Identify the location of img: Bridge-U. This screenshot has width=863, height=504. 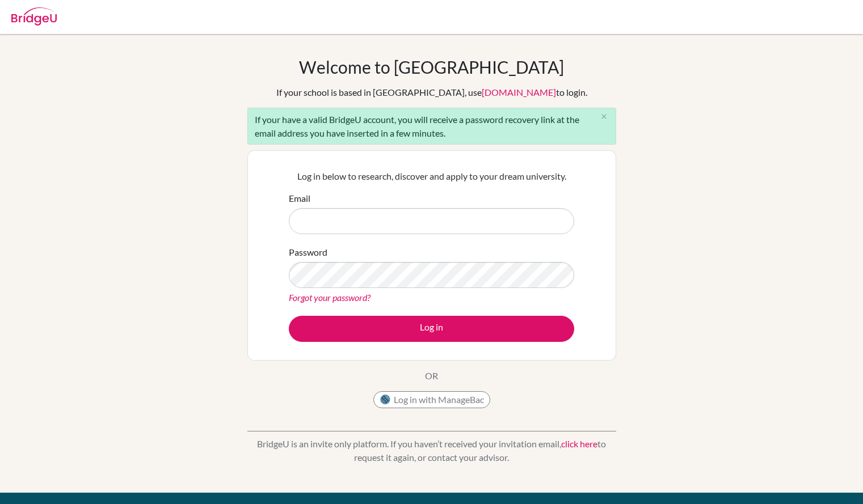
(34, 16).